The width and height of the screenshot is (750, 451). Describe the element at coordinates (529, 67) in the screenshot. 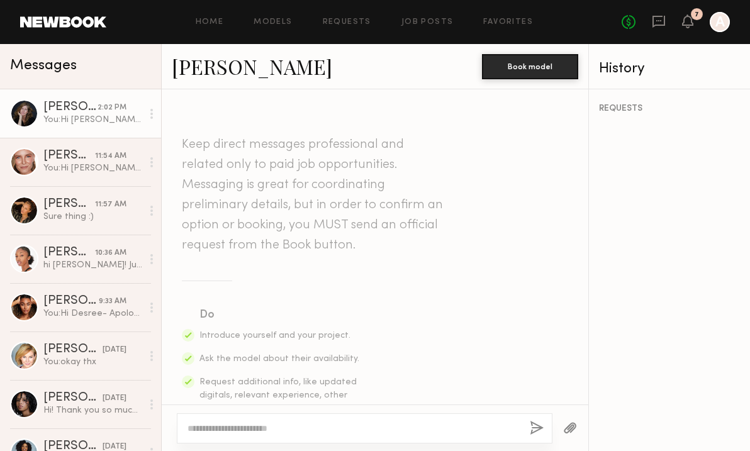

I see `button: Book model` at that location.